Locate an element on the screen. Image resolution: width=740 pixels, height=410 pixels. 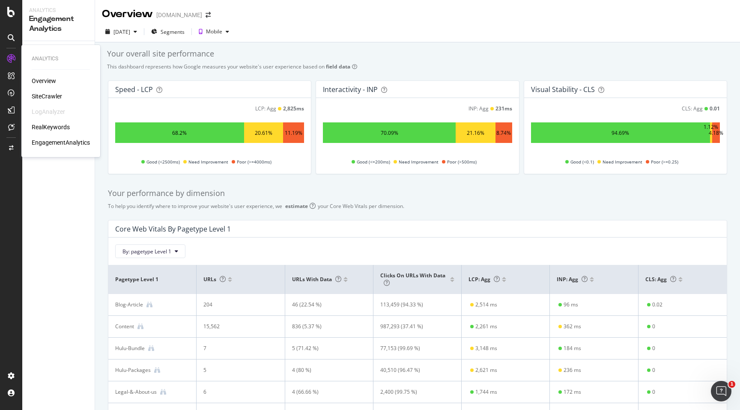
div: 1.12% is located at coordinates (711, 133).